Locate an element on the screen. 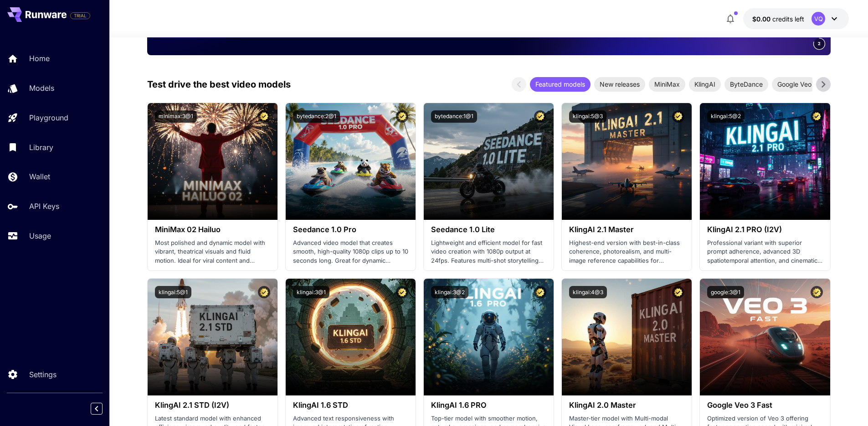 The height and width of the screenshot is (426, 868). p: Most polished and dynamic model with vibrant, theatrical visuals and fluid motion. Ideal for vira... is located at coordinates (212, 252).